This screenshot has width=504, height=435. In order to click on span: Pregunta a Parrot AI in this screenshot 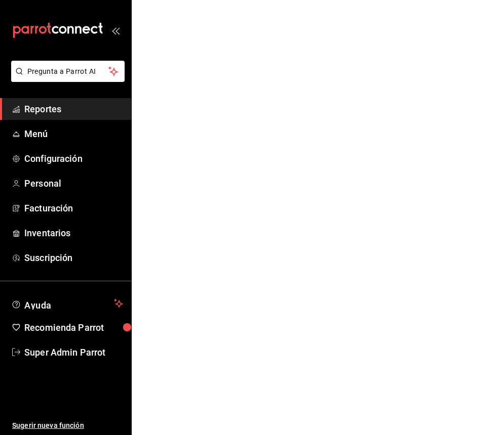, I will do `click(68, 72)`.